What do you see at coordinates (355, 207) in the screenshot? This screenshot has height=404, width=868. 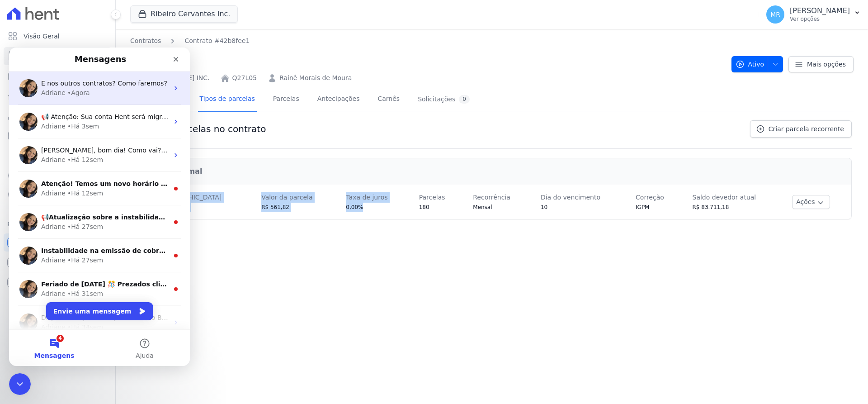 I see `span: 0,00%` at bounding box center [355, 207].